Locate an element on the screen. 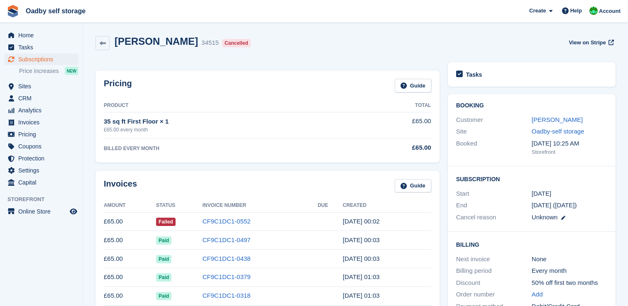  a: Oadby self storage is located at coordinates (56, 11).